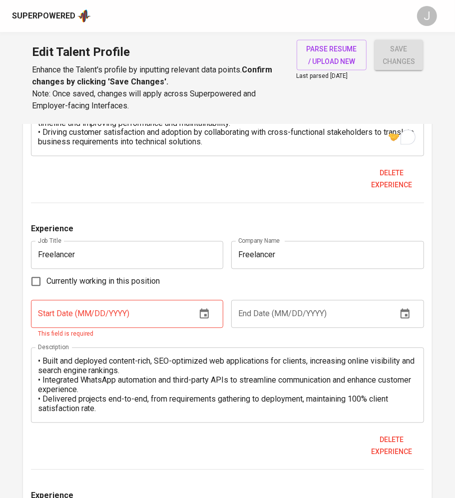 The width and height of the screenshot is (455, 498). Describe the element at coordinates (399, 55) in the screenshot. I see `button: save changes` at that location.